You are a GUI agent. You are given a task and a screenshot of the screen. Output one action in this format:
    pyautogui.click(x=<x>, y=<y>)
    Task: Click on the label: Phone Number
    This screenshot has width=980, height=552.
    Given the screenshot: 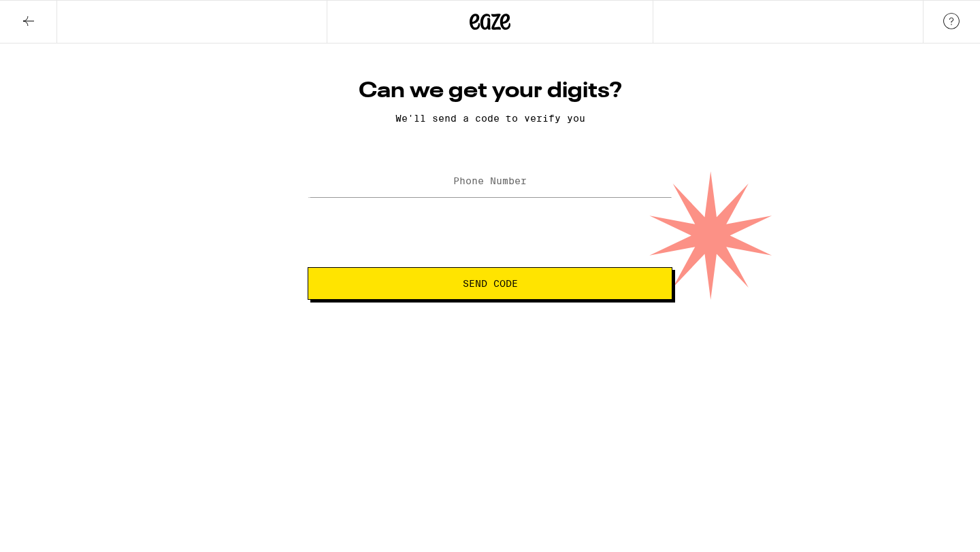 What is the action you would take?
    pyautogui.click(x=490, y=181)
    